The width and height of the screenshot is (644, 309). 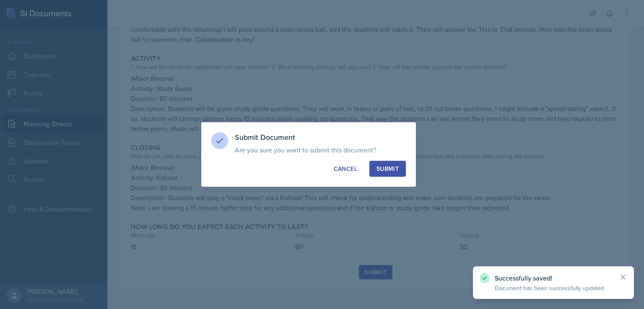 I want to click on button: Submit, so click(x=387, y=169).